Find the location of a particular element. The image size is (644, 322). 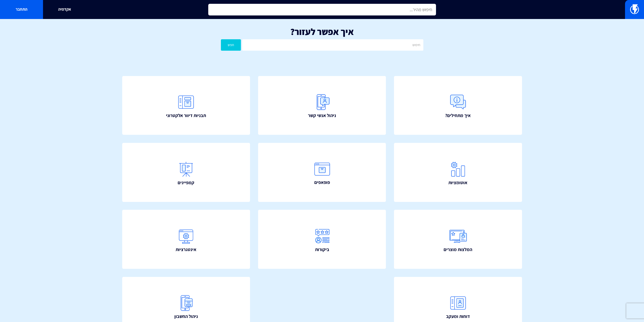

span: המלצות מוצרים is located at coordinates (458, 250).